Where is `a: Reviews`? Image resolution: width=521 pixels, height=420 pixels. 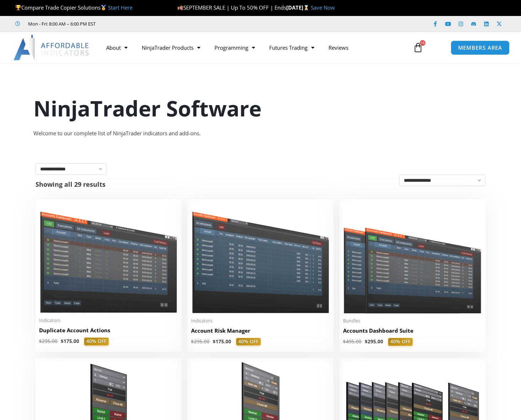 a: Reviews is located at coordinates (339, 48).